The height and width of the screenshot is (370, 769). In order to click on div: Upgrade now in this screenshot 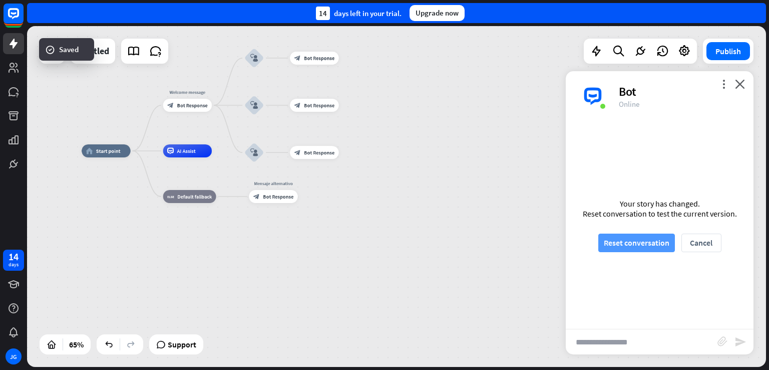, I will do `click(437, 13)`.